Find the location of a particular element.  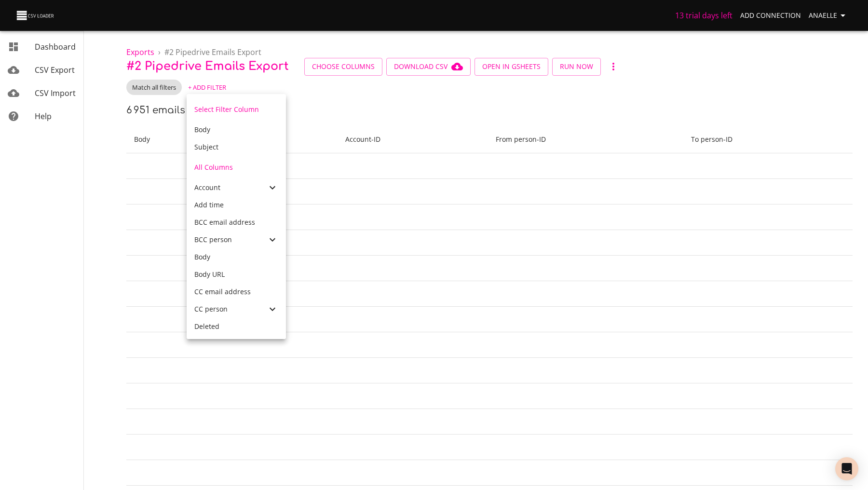

div: Subject is located at coordinates (236, 147).